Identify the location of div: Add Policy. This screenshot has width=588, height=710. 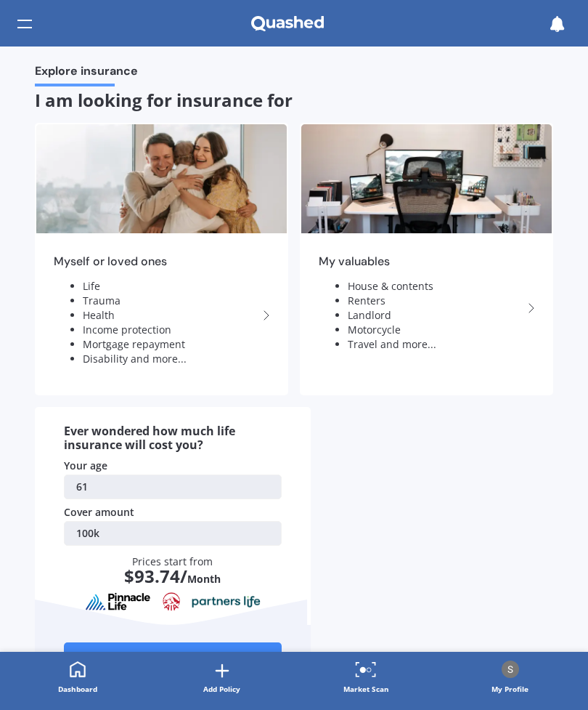
(221, 689).